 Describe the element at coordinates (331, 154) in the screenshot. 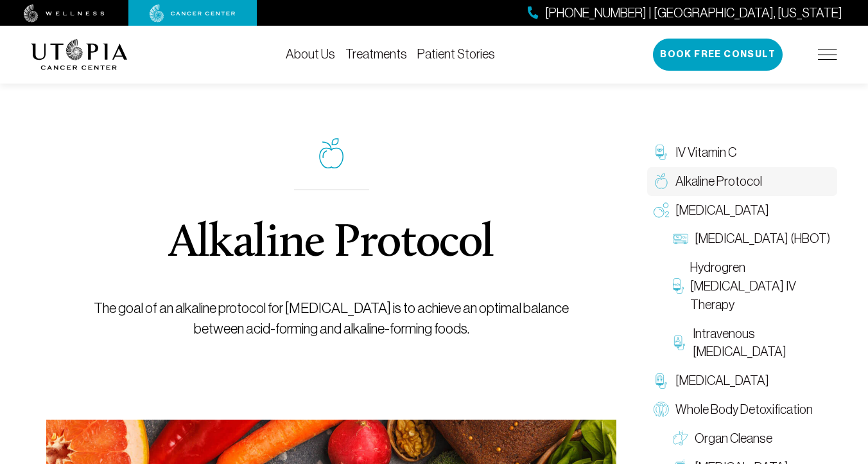

I see `img: icon` at that location.